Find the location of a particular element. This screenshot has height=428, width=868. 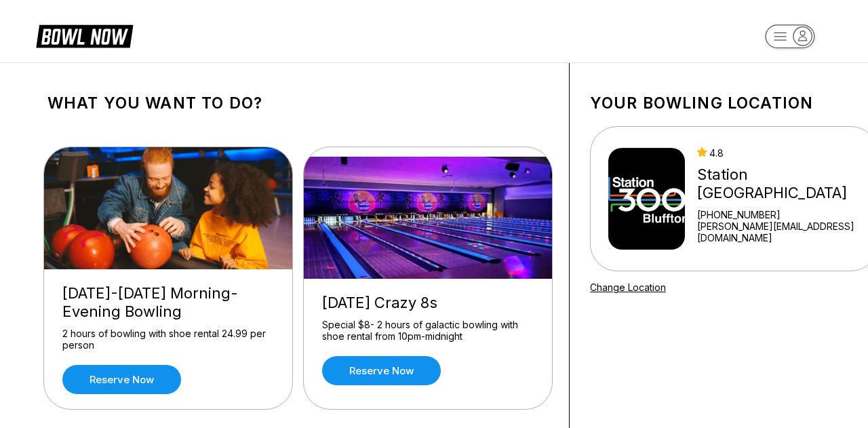

div: 2 hours of bowling with shoe rental 24.99 per person is located at coordinates (168, 340).